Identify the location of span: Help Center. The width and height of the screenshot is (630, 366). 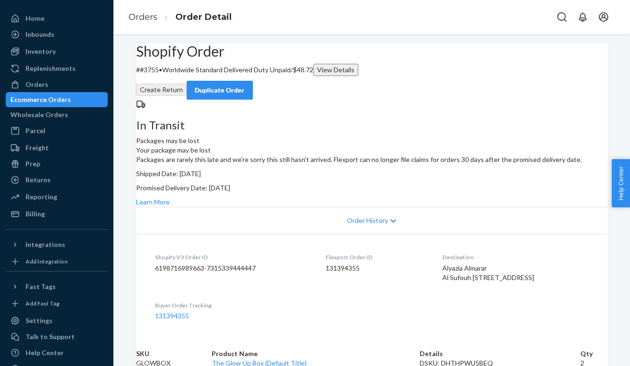
(620, 183).